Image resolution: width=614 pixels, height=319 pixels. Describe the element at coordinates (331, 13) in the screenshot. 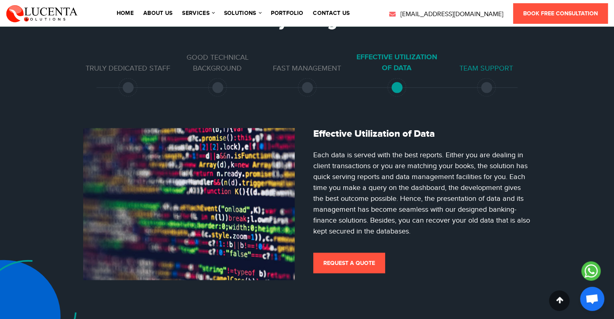

I see `a: contact us` at that location.